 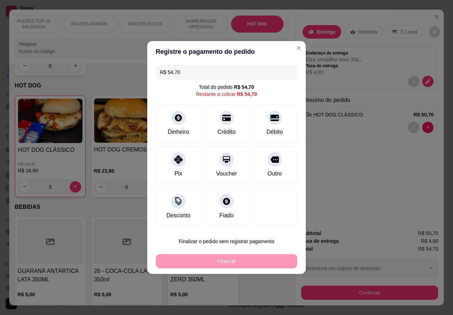 What do you see at coordinates (226, 52) in the screenshot?
I see `header: Registre o pagamento do pedido` at bounding box center [226, 52].